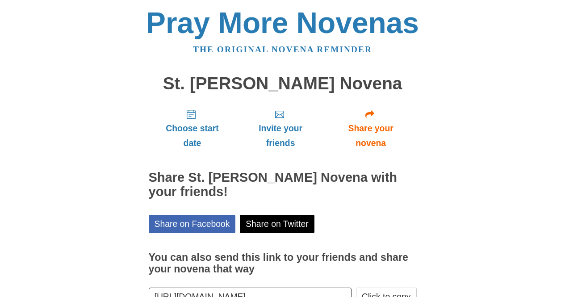  Describe the element at coordinates (192, 224) in the screenshot. I see `a: Share on Facebook` at that location.